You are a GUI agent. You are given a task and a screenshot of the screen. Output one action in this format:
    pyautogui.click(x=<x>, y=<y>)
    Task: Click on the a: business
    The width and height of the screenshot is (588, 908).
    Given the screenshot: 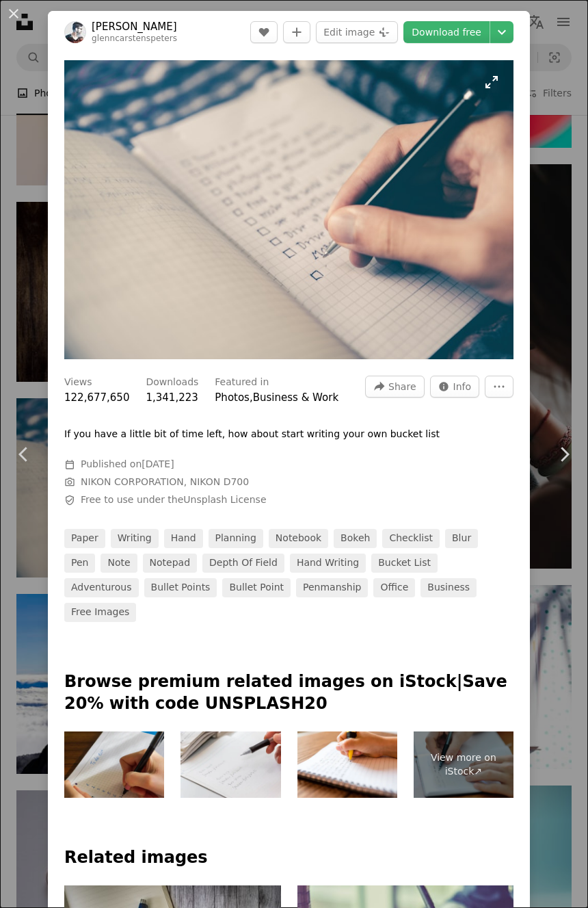 What is the action you would take?
    pyautogui.click(x=449, y=588)
    